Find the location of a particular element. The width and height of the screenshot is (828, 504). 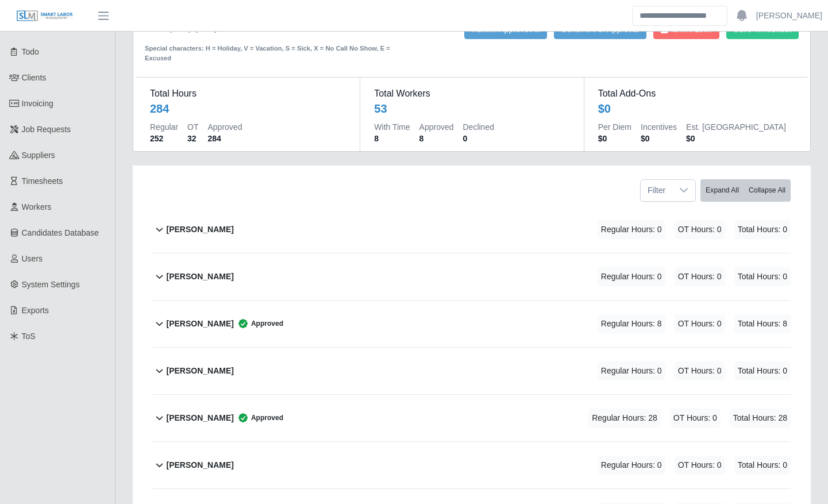

dt: Declined is located at coordinates (478, 127).